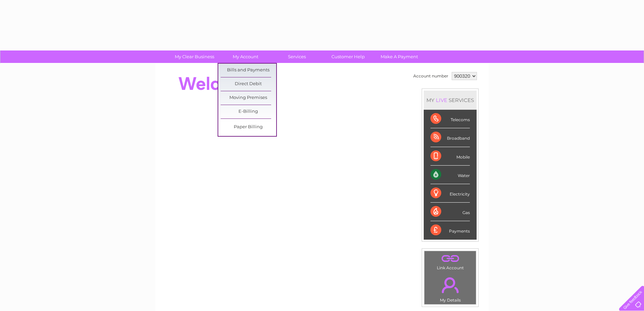  I want to click on div: Telecoms, so click(450, 119).